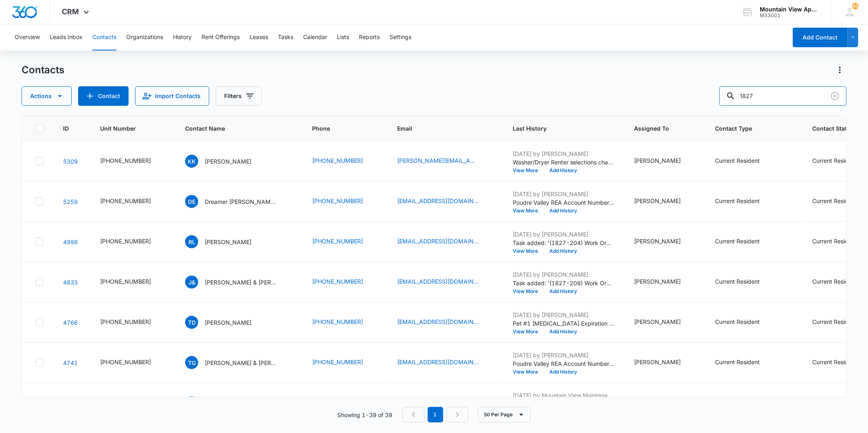 The width and height of the screenshot is (868, 433). I want to click on button: Settings, so click(401, 37).